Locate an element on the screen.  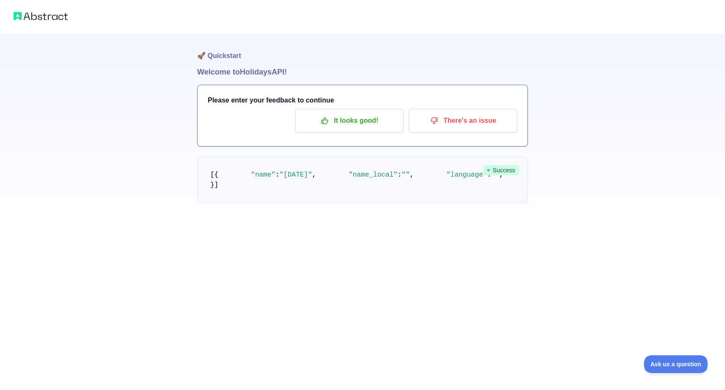
span: "name_local" is located at coordinates (373, 175).